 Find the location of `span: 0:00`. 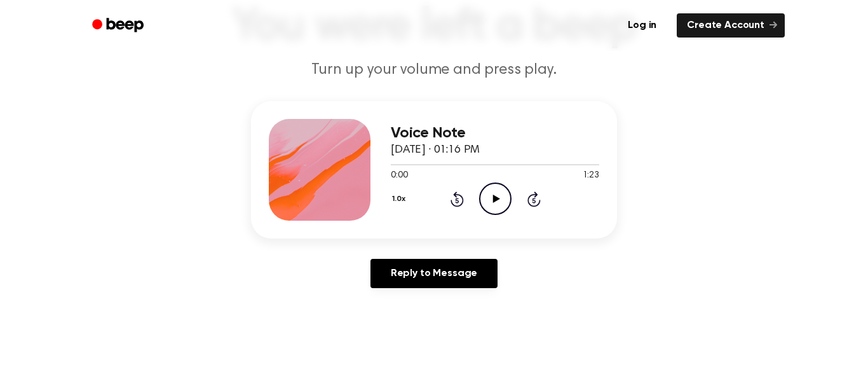

span: 0:00 is located at coordinates (399, 176).